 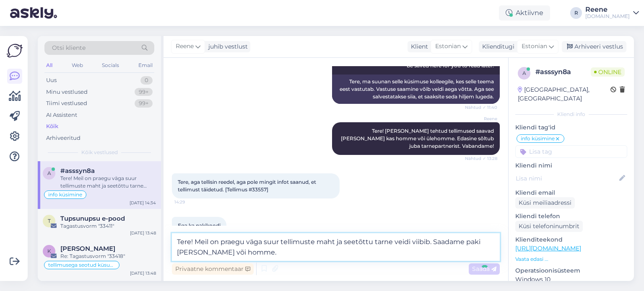 I want to click on div: Arhiveeri vestlus, so click(x=594, y=46).